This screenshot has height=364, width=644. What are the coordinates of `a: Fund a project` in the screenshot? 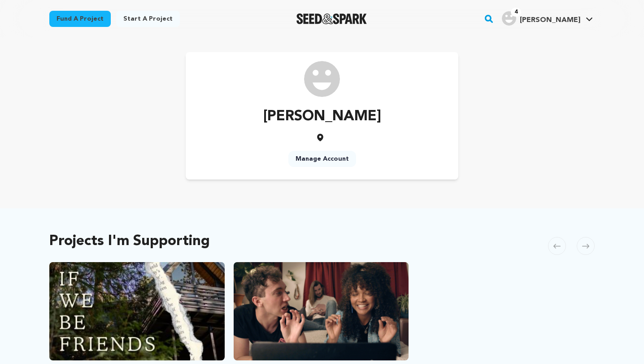 It's located at (80, 19).